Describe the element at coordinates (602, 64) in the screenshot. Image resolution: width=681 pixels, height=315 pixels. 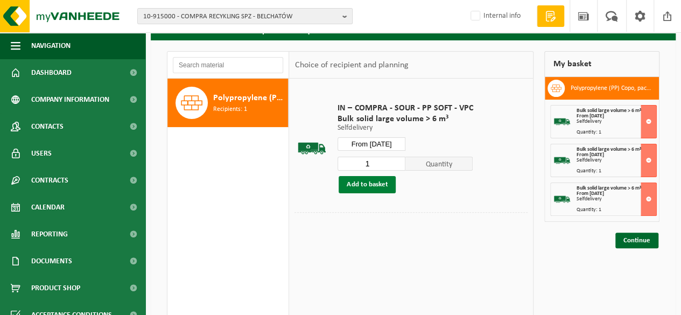
I see `div: My basket` at that location.